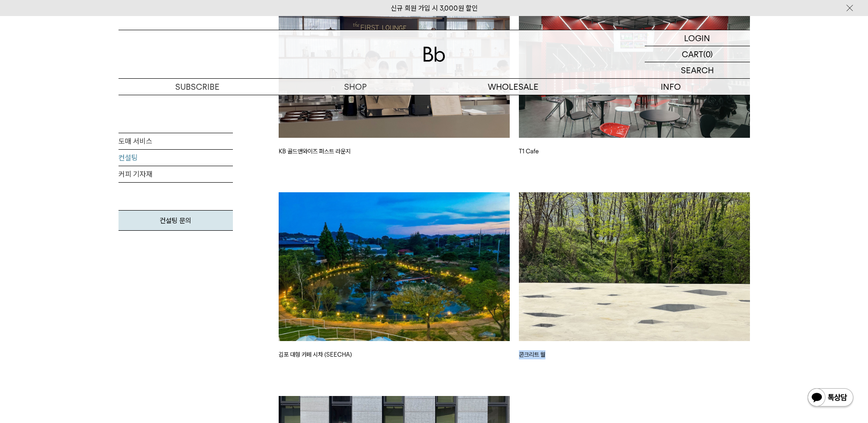 The width and height of the screenshot is (868, 423). What do you see at coordinates (513, 87) in the screenshot?
I see `p: WHOLESALE` at bounding box center [513, 87].